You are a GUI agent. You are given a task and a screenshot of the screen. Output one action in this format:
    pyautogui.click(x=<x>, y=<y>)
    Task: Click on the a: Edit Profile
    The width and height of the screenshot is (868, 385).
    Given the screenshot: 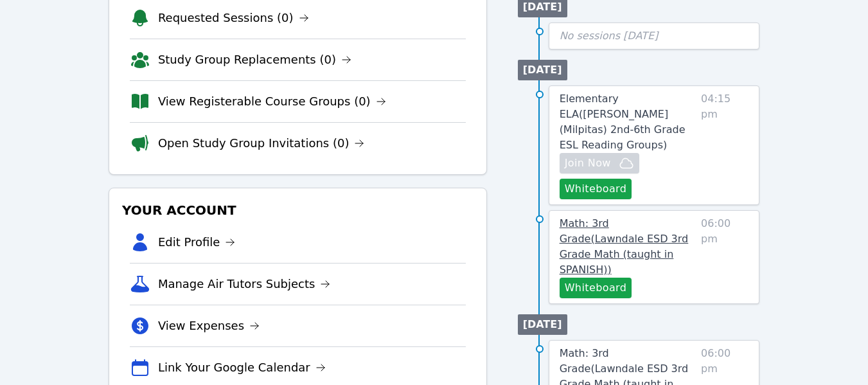 What is the action you would take?
    pyautogui.click(x=196, y=242)
    